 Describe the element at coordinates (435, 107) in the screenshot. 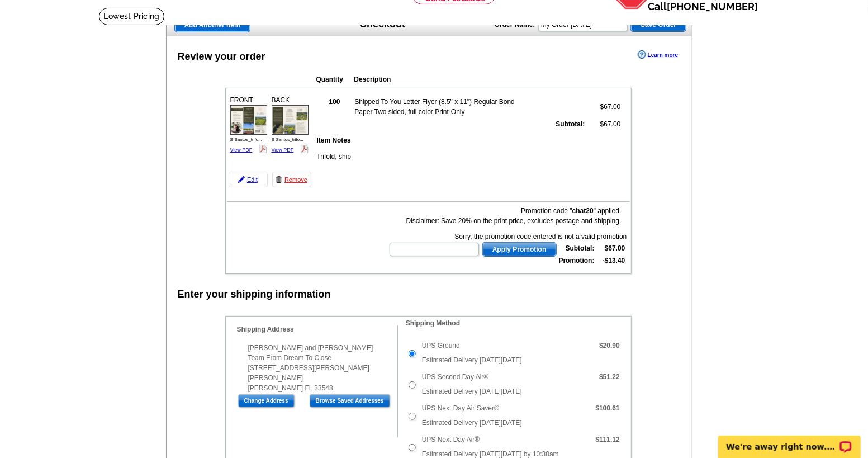

I see `td: Shipped To You Letter Flyer (8.5" x 11") Regular Bond Paper Two sided, full color Print-Only` at that location.